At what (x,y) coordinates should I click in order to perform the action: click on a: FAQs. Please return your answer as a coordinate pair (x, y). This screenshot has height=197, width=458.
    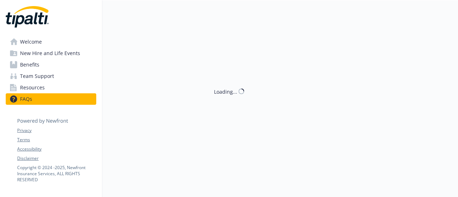
    Looking at the image, I should click on (51, 99).